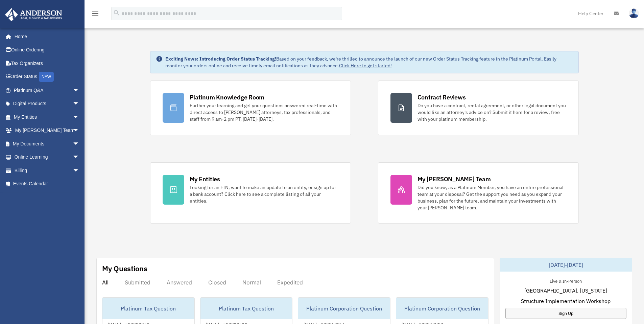  I want to click on div: Submitted, so click(138, 282).